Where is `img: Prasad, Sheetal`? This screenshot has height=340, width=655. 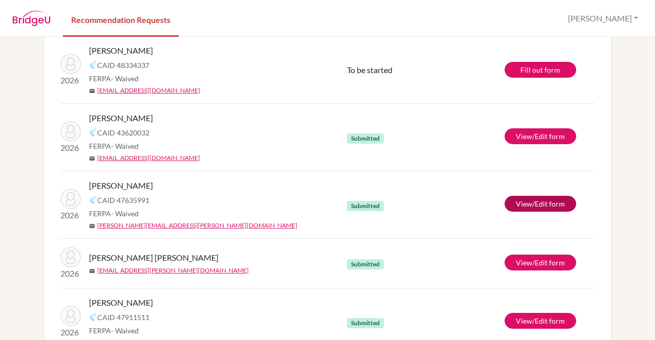
img: Prasad, Sheetal is located at coordinates (71, 64).